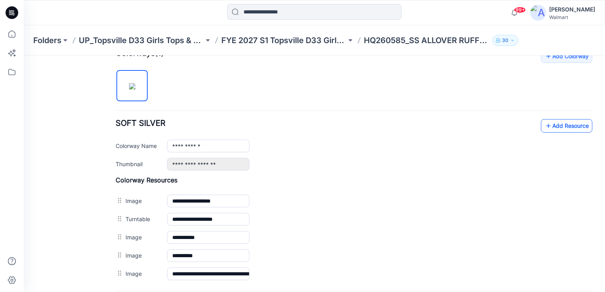  What do you see at coordinates (573, 17) in the screenshot?
I see `div: Walmart` at bounding box center [573, 17].